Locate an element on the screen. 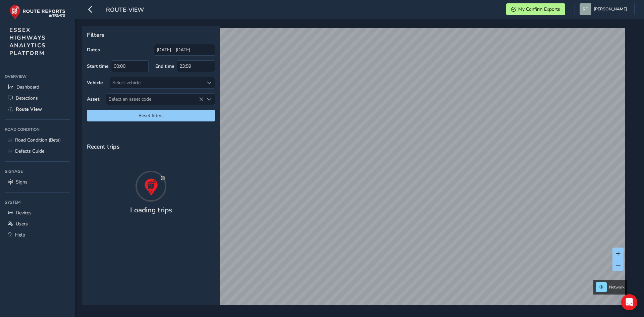 The width and height of the screenshot is (644, 317). label: End time is located at coordinates (165, 66).